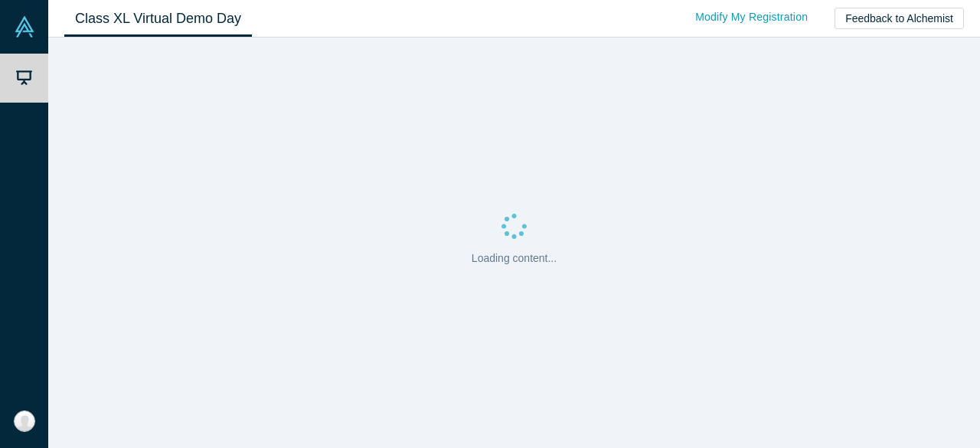 Image resolution: width=980 pixels, height=448 pixels. What do you see at coordinates (24, 421) in the screenshot?
I see `img: Pranati Wadhawan's Account` at bounding box center [24, 421].